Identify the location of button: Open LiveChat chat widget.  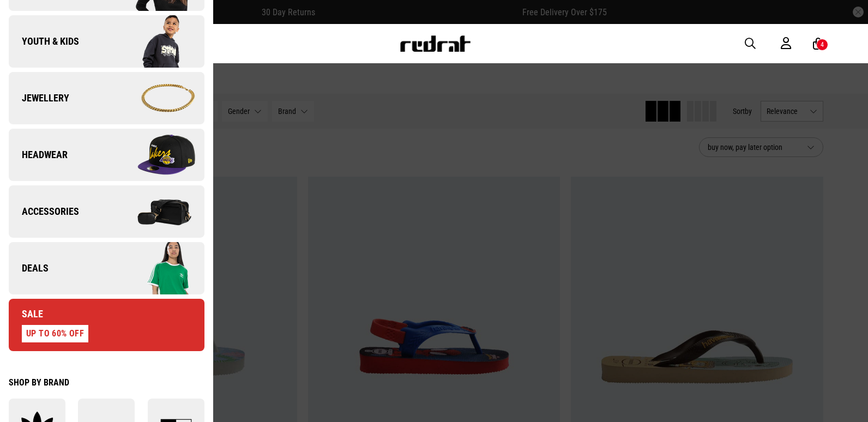
(26, 21).